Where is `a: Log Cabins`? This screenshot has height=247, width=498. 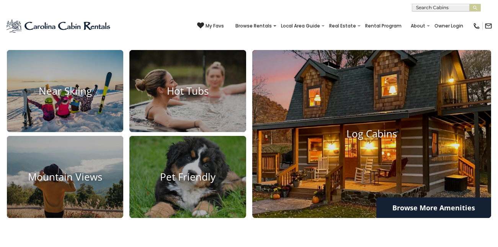 a: Log Cabins is located at coordinates (371, 134).